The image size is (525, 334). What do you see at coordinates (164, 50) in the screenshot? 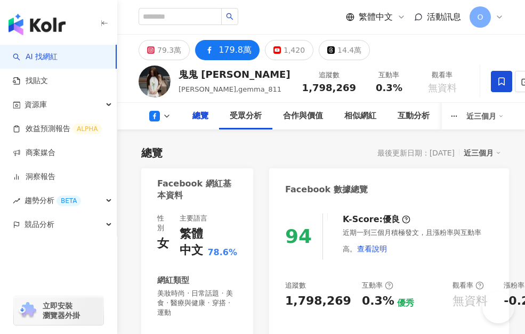
I see `button: 79.3萬` at bounding box center [164, 50].